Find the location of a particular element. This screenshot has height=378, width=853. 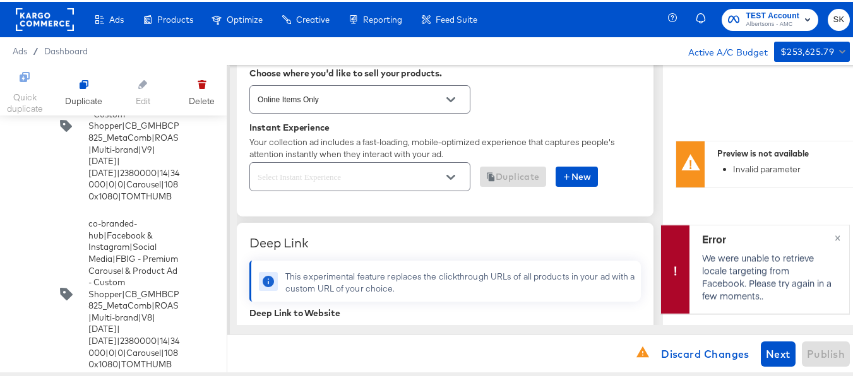

button: New is located at coordinates (576, 175).